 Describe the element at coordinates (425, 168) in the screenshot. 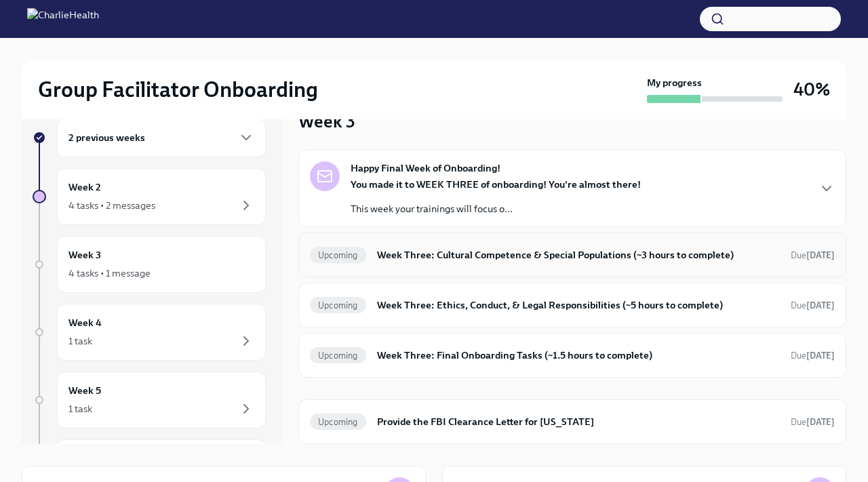

I see `strong: Happy Final Week of Onboarding!` at that location.